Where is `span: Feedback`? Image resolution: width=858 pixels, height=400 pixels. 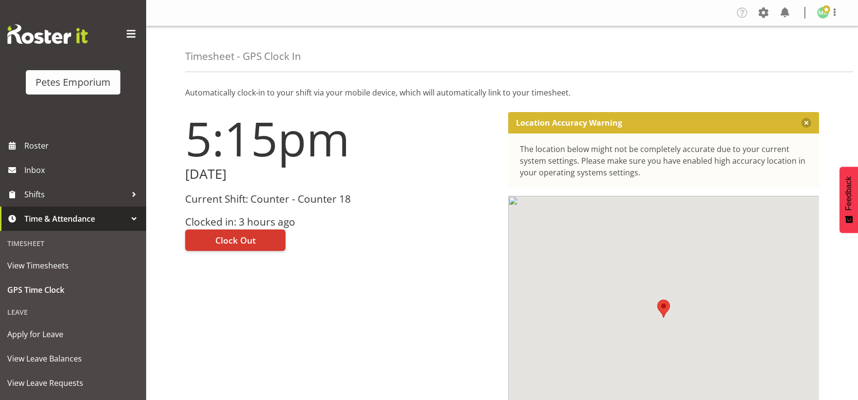
span: Feedback is located at coordinates (849, 193).